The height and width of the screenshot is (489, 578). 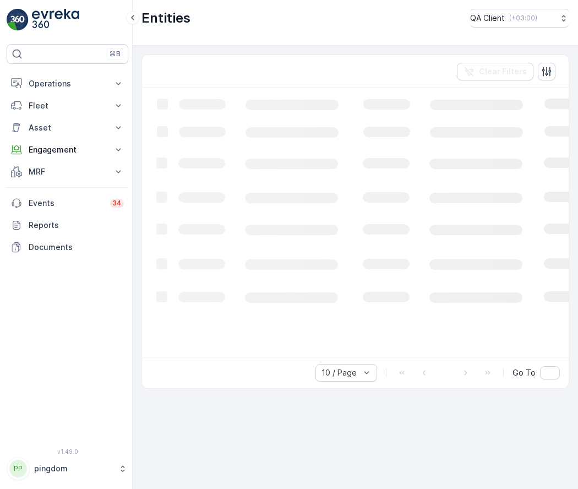 I want to click on button: QA Client(+03:00), so click(x=520, y=18).